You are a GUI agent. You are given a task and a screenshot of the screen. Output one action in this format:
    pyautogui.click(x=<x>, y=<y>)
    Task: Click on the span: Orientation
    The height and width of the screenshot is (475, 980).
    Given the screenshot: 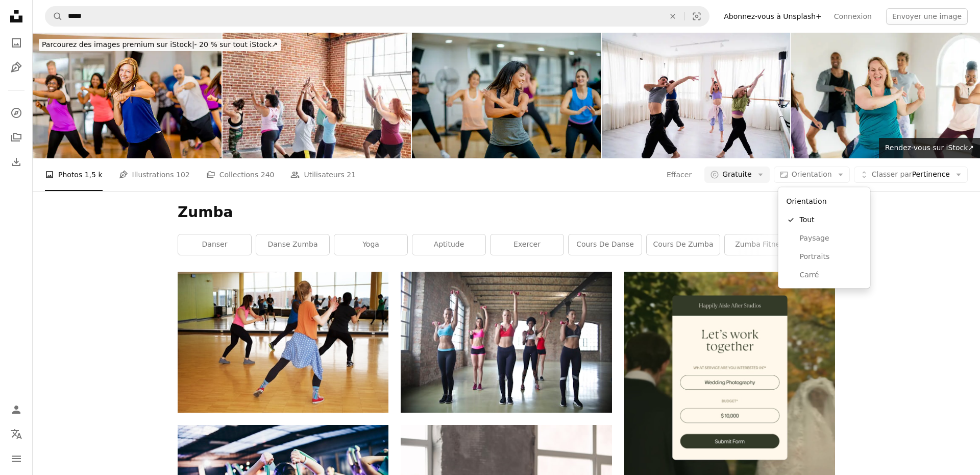 What is the action you would take?
    pyautogui.click(x=812, y=174)
    